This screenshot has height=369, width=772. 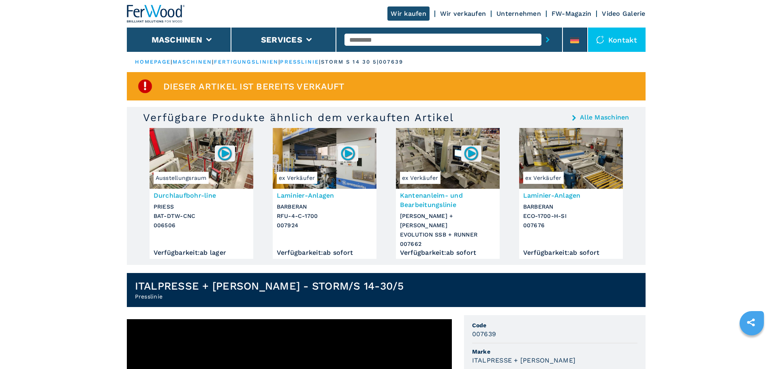 I want to click on img: SoldProduct, so click(x=145, y=86).